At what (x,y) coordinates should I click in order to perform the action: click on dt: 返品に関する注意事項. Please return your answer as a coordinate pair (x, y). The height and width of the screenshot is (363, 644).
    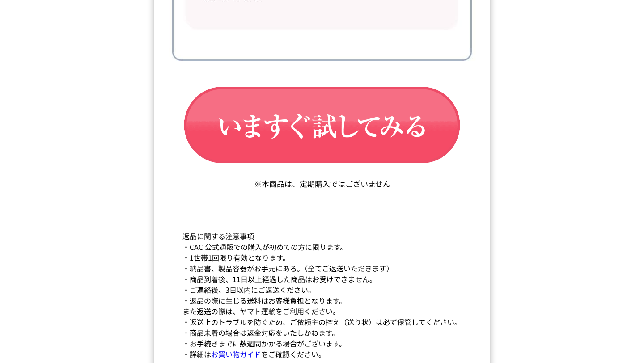
    Looking at the image, I should click on (322, 236).